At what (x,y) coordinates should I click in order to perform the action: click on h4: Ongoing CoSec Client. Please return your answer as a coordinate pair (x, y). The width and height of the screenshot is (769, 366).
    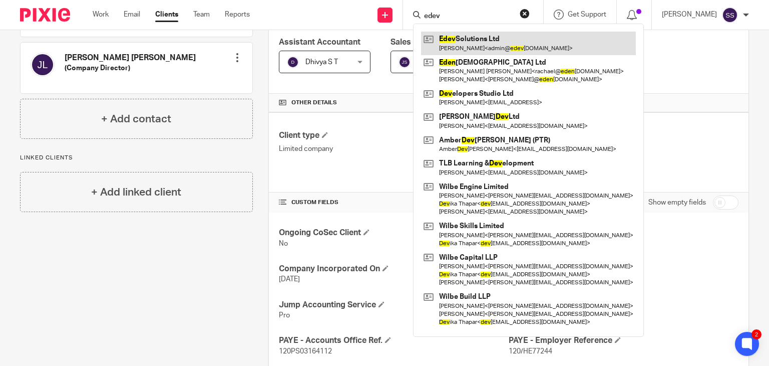
    Looking at the image, I should click on (394, 232).